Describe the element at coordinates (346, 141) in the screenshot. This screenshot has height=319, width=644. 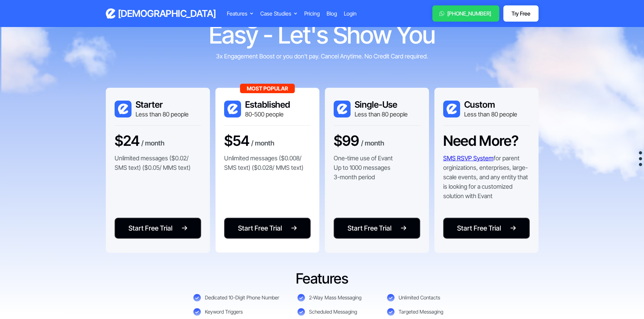
I see `h3: $99` at that location.